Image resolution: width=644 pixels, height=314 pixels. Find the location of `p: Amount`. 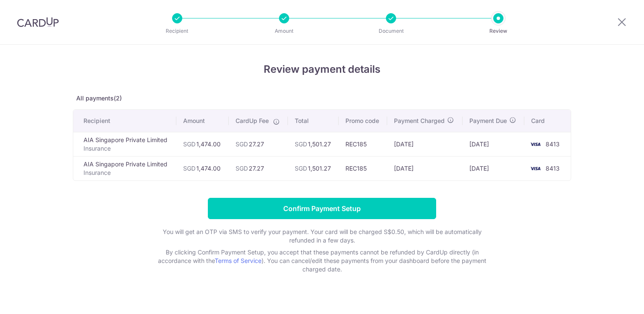

p: Amount is located at coordinates (284, 31).